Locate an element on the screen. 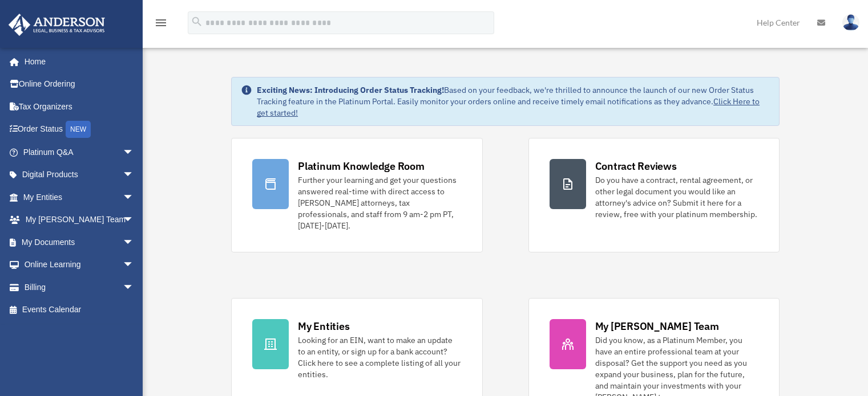 The image size is (868, 396). div: Contract Reviews is located at coordinates (636, 166).